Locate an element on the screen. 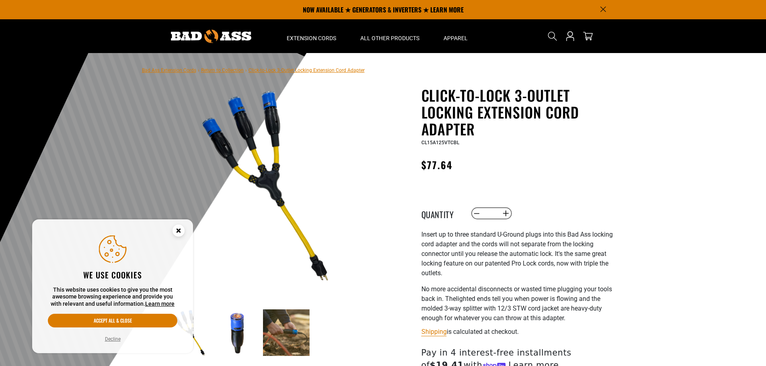 The width and height of the screenshot is (766, 366). a: Shipping is located at coordinates (434, 332).